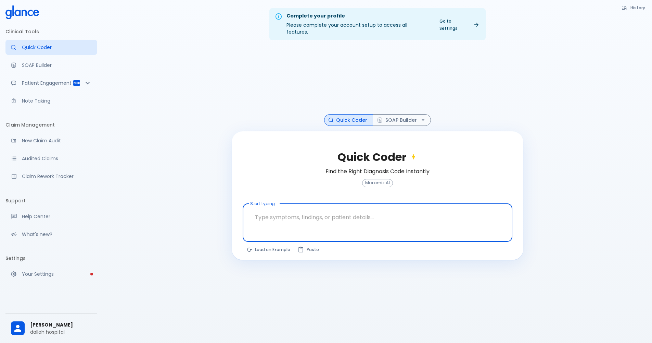  What do you see at coordinates (51, 234) in the screenshot?
I see `div: Recent updates and feature releases` at bounding box center [51, 234].